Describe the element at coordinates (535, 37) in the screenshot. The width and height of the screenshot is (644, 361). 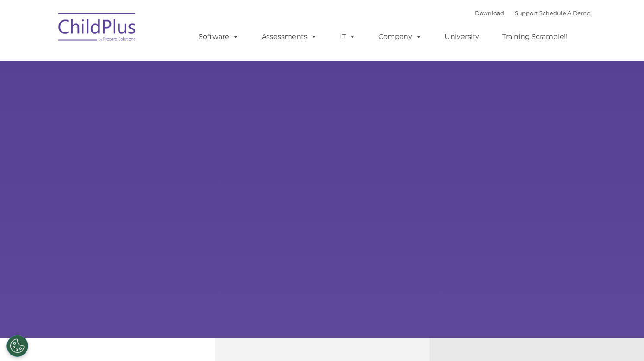
I see `a: Training Scramble!!` at that location.